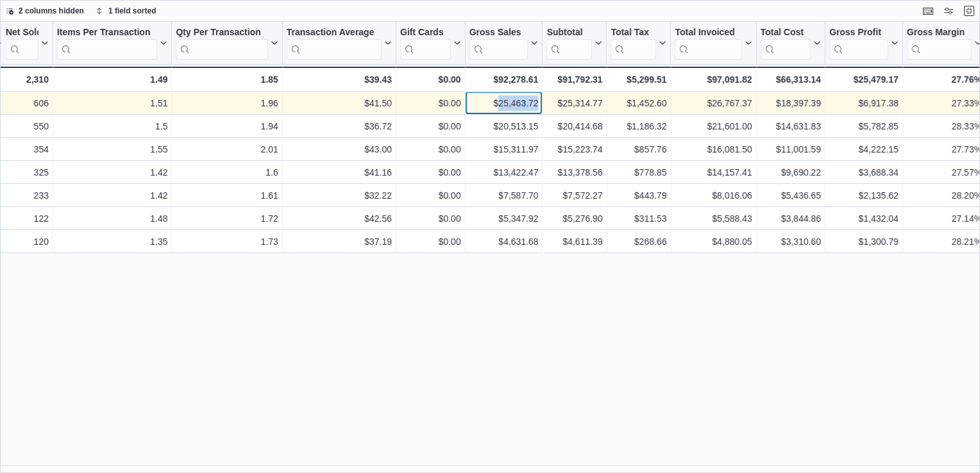  I want to click on div: Gift Card Sales, so click(425, 43).